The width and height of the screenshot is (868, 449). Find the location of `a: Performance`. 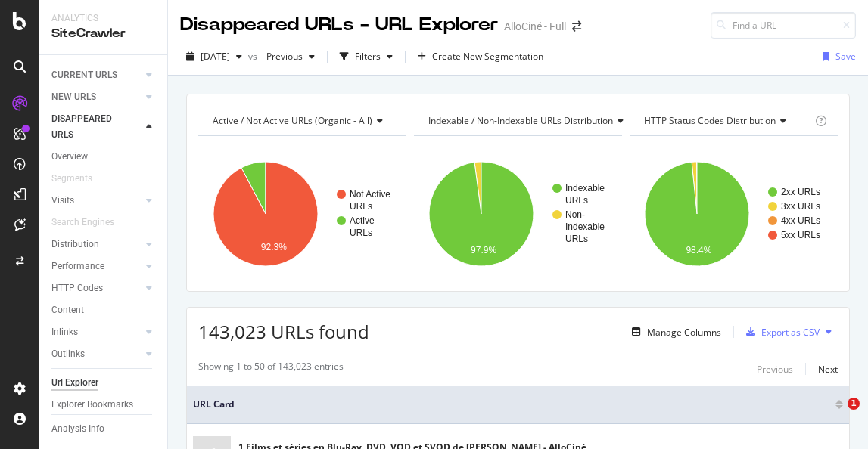

a: Performance is located at coordinates (96, 266).